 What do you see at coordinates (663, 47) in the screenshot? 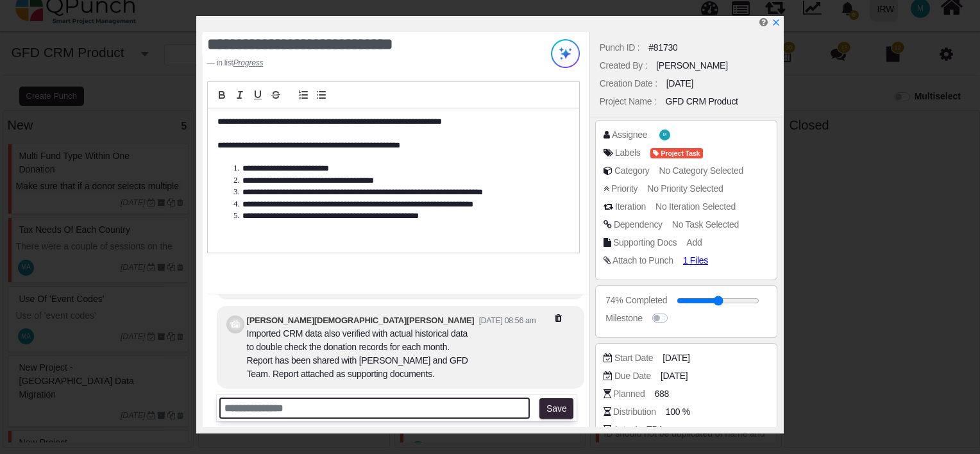
I see `div: #81730` at bounding box center [663, 47].